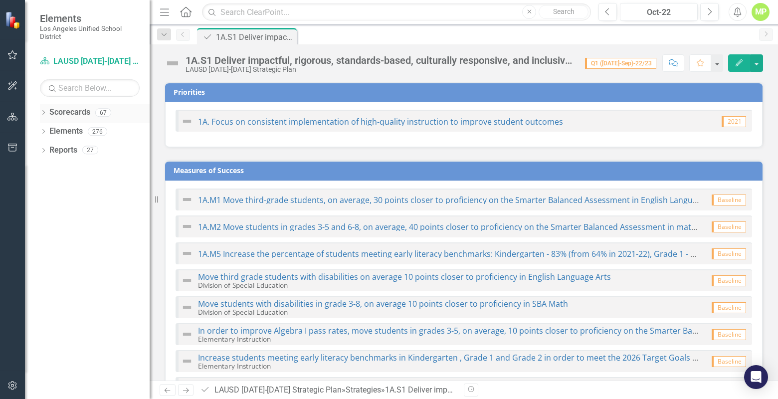 The image size is (778, 399). I want to click on a: 1A. Focus on consistent implementation of high-quality instruction to improve student outcomes, so click(381, 122).